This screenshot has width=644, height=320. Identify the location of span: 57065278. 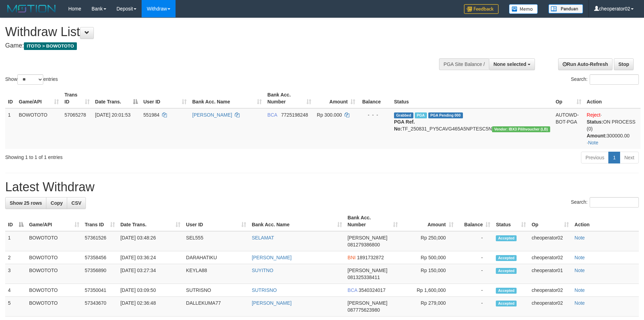
(75, 115).